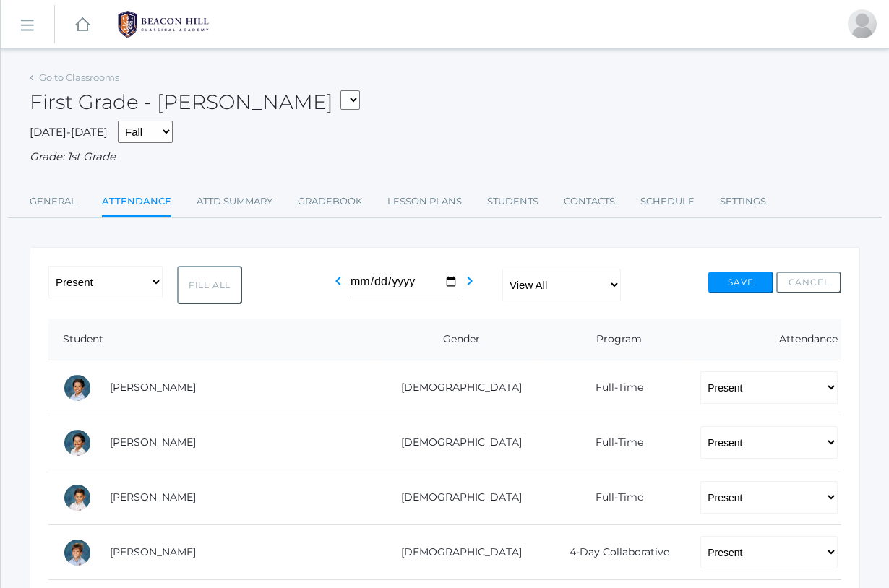 The image size is (889, 588). I want to click on i: chevron_right, so click(469, 281).